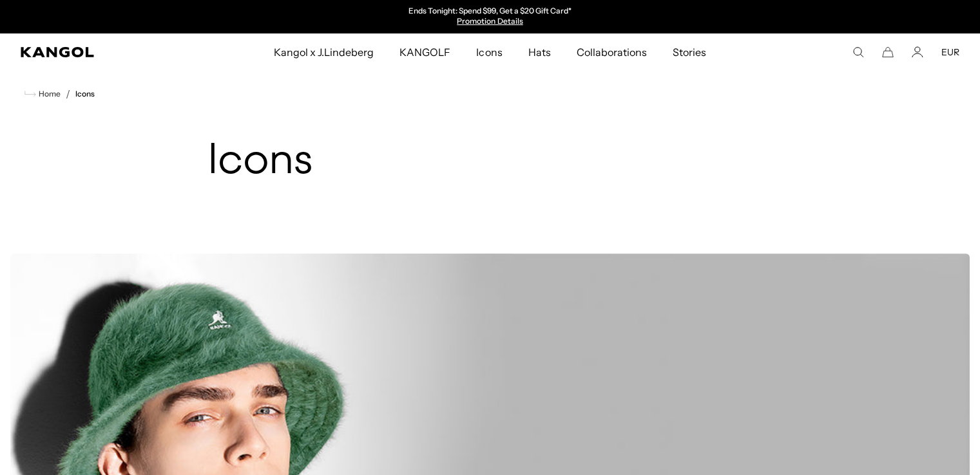 Image resolution: width=980 pixels, height=475 pixels. Describe the element at coordinates (324, 52) in the screenshot. I see `span: Kangol x J.Lindeberg` at that location.